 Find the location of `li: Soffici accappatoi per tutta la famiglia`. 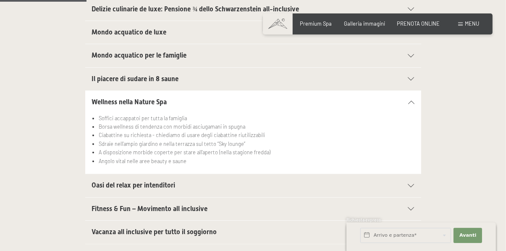

li: Soffici accappatoi per tutta la famiglia is located at coordinates (256, 118).